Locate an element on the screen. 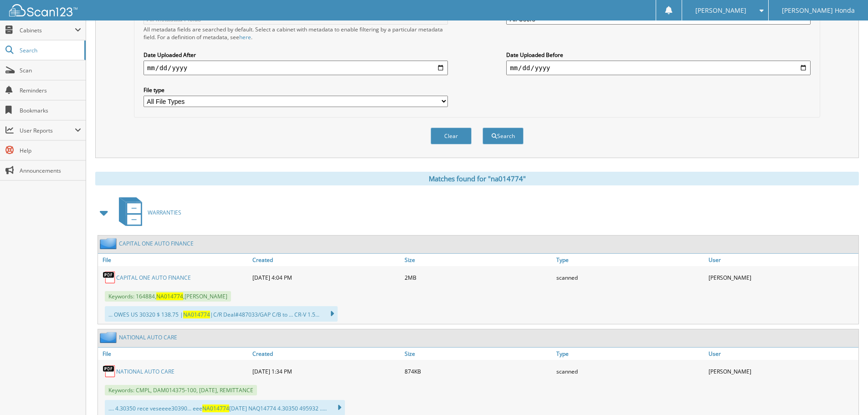 This screenshot has width=868, height=415. span: Scan is located at coordinates (50, 70).